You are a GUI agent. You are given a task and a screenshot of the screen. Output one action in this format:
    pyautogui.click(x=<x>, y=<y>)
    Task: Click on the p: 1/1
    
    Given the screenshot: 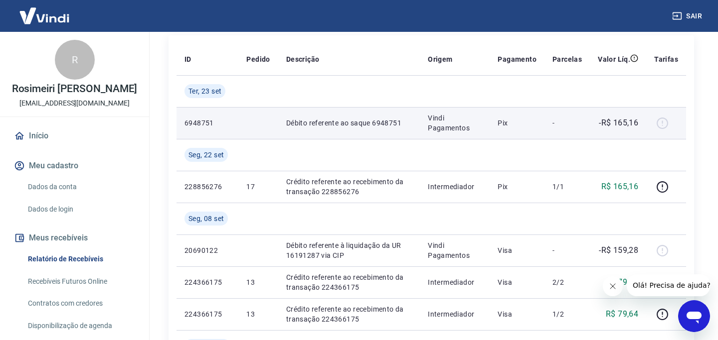 What is the action you would take?
    pyautogui.click(x=567, y=187)
    